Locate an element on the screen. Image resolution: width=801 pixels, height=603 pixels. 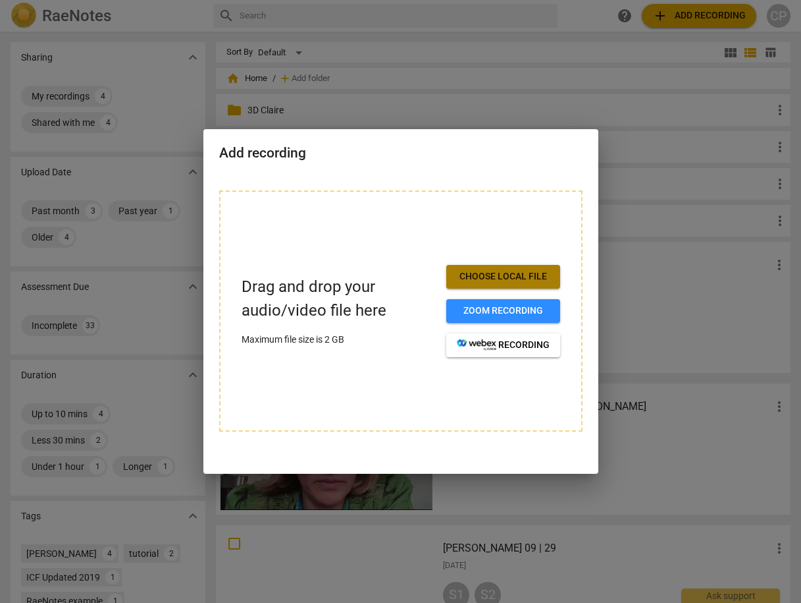
h2: Add recording is located at coordinates (401, 153).